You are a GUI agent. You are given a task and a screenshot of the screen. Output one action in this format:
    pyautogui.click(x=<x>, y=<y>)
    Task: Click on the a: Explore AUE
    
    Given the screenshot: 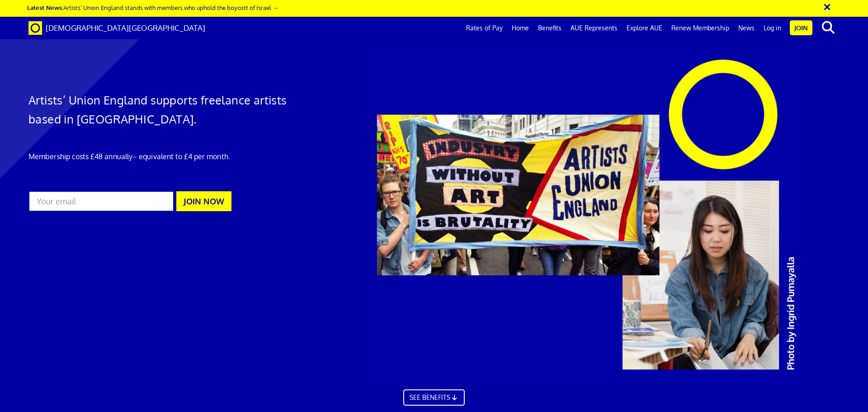 What is the action you would take?
    pyautogui.click(x=644, y=28)
    